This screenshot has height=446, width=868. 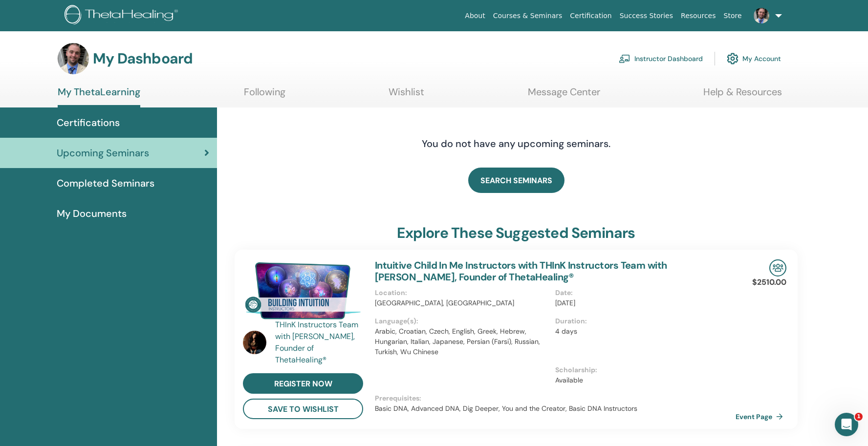 I want to click on a: Message Center, so click(x=564, y=96).